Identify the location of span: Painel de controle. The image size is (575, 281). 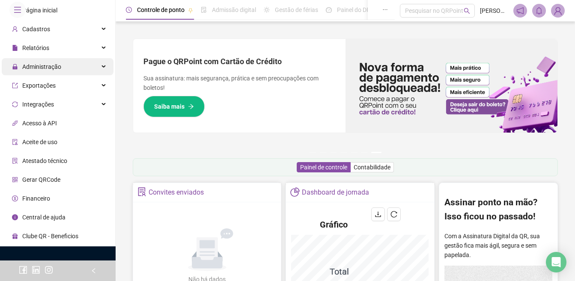
(324, 168).